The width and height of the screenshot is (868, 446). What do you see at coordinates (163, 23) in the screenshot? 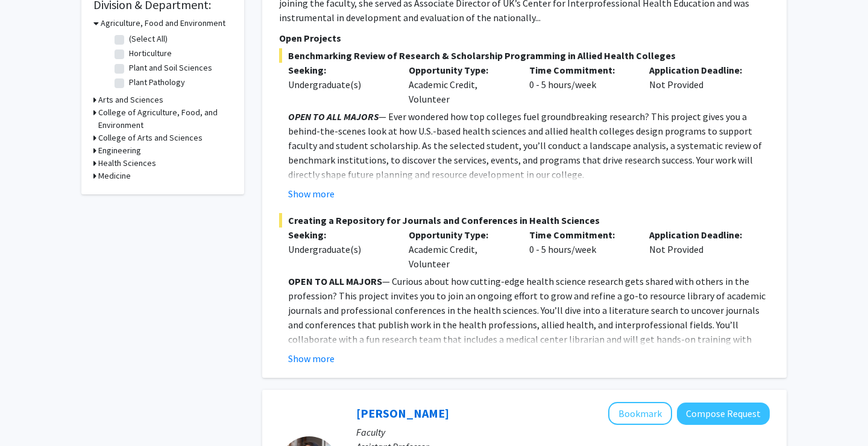
I see `h3: Agriculture, Food and Environment` at bounding box center [163, 23].